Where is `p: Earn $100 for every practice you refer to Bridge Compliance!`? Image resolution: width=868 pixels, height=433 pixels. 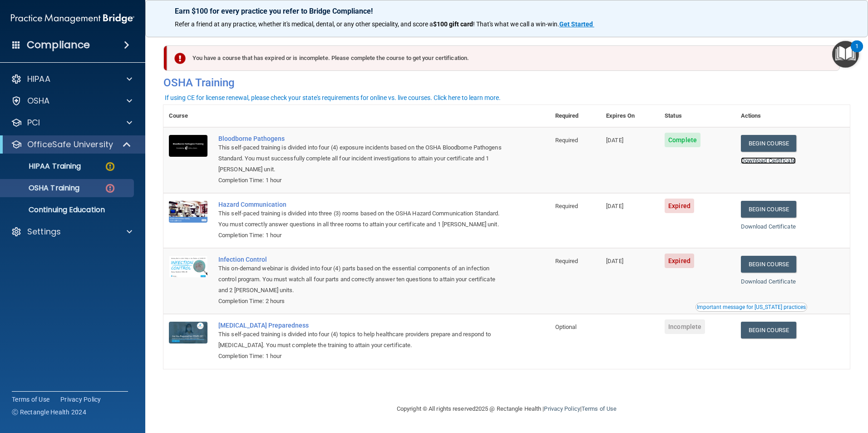
p: Earn $100 for every practice you refer to Bridge Compliance! is located at coordinates (507, 11).